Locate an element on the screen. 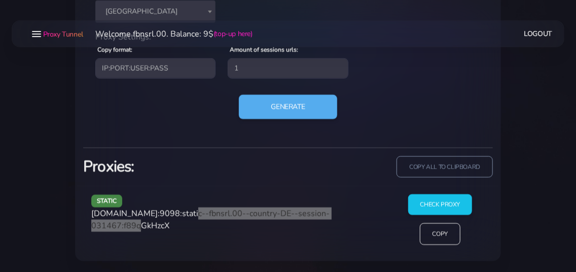 The height and width of the screenshot is (272, 576). a: Logout is located at coordinates (538, 33).